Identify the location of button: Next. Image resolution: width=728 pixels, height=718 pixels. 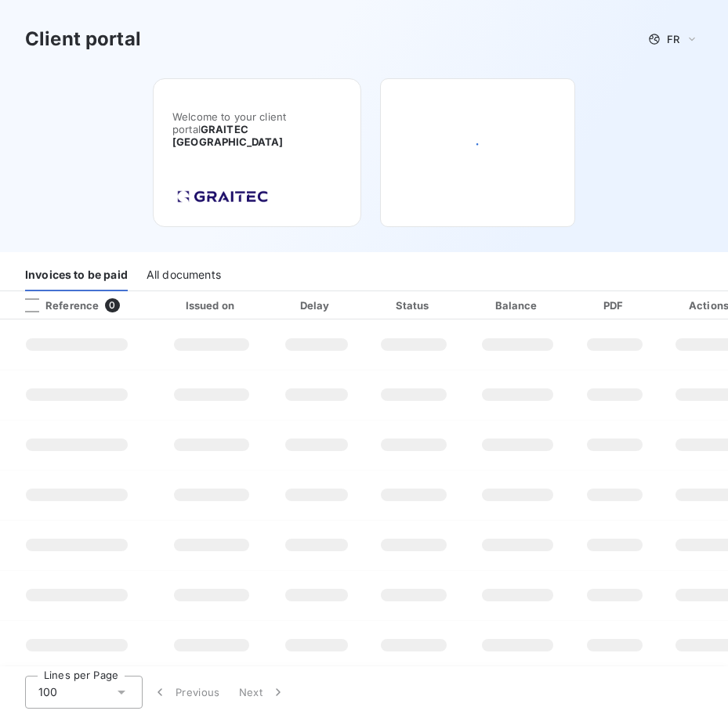
(263, 692).